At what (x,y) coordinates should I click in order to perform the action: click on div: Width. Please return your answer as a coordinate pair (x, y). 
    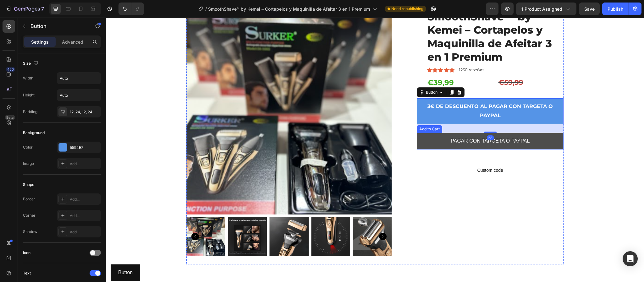
    Looking at the image, I should click on (28, 78).